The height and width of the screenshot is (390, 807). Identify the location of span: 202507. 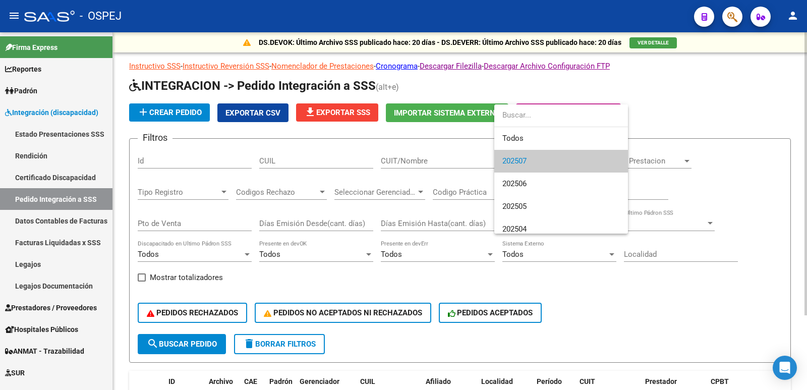
(515, 161).